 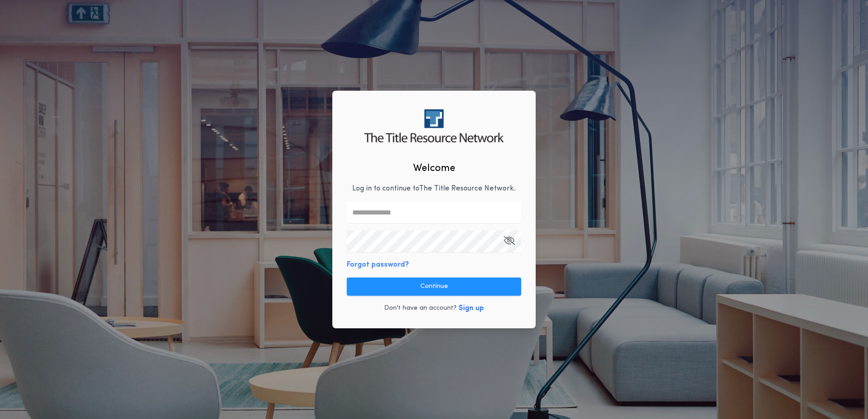 I want to click on button: Open Keeper Popup, so click(x=509, y=241).